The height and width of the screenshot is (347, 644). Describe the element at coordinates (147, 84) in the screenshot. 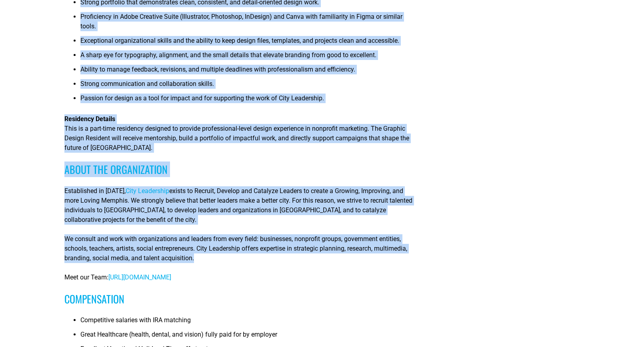

I see `span: Strong communication and collaboration skills.` at that location.